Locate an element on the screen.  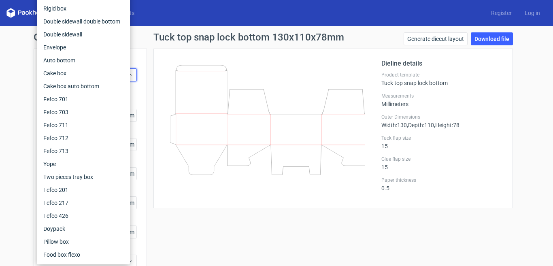
span: , Depth : 110 is located at coordinates (421, 125).